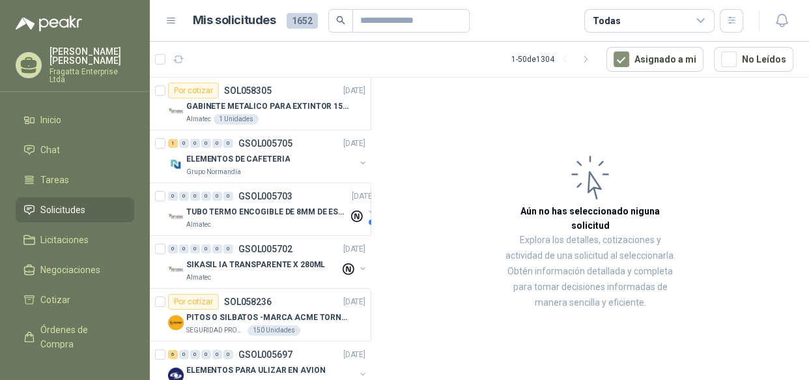 This screenshot has width=809, height=380. Describe the element at coordinates (654, 59) in the screenshot. I see `button: Asignado a mi` at that location.